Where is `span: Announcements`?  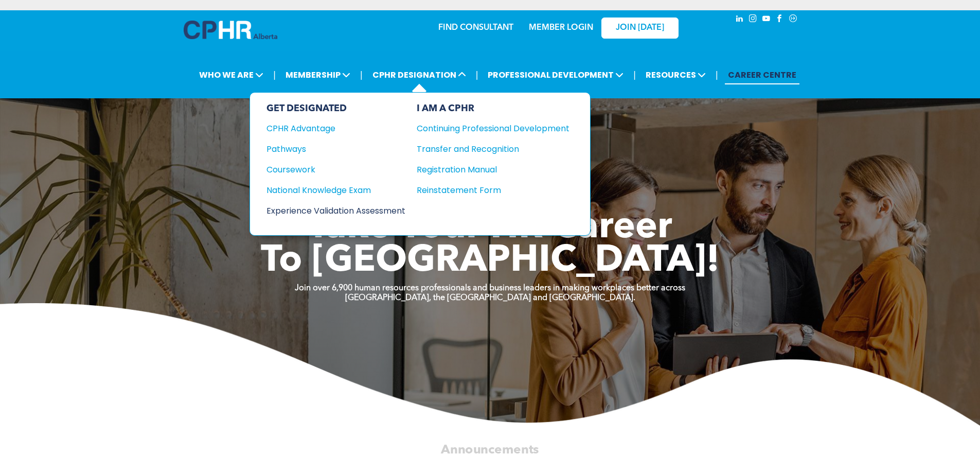
span: Announcements is located at coordinates (490, 450).